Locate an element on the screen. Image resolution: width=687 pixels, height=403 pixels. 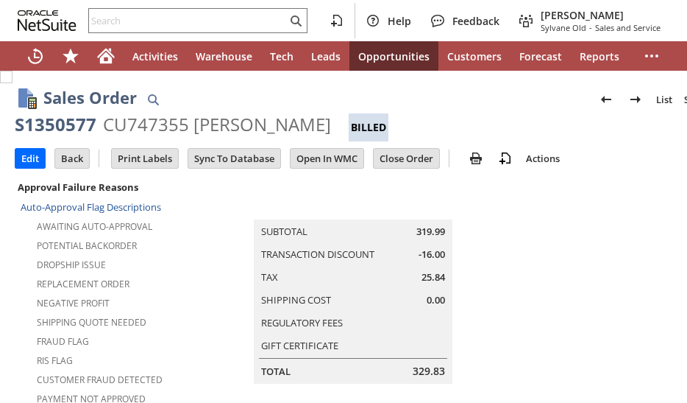
span: Activities is located at coordinates (155, 56).